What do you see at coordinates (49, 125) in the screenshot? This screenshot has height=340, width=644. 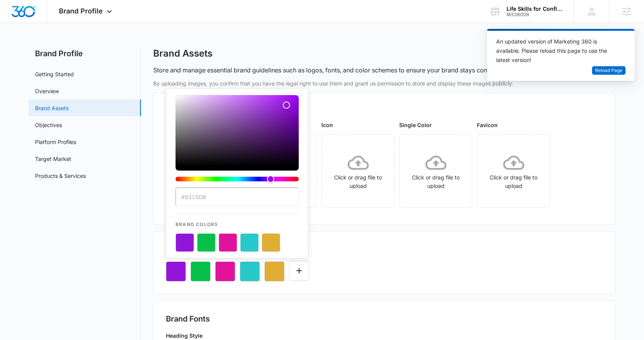 I see `a: Objectives` at bounding box center [49, 125].